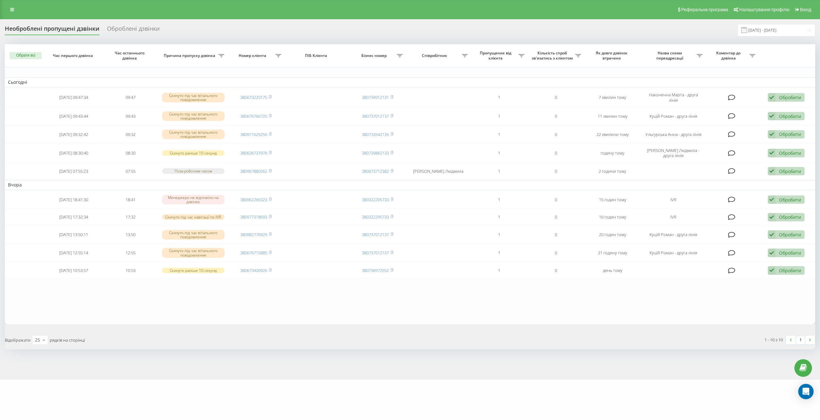 The height and width of the screenshot is (420, 820). Describe the element at coordinates (254, 217) in the screenshot. I see `a: 380977318693` at that location.